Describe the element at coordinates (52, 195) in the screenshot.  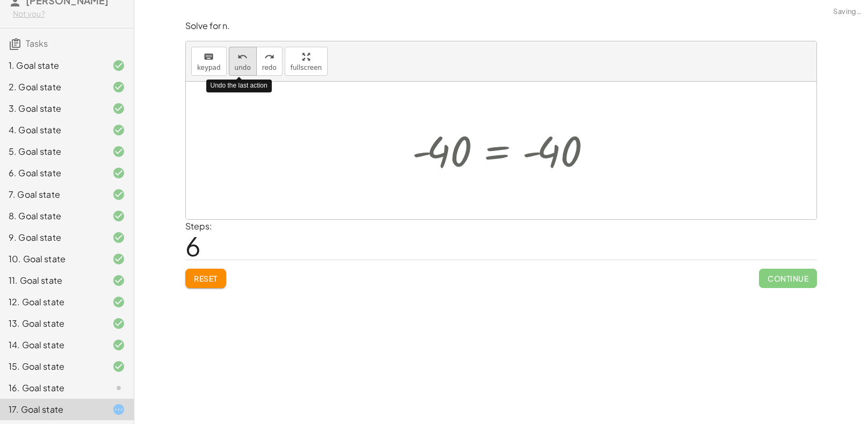
I see `div: 7. Goal state` at that location.